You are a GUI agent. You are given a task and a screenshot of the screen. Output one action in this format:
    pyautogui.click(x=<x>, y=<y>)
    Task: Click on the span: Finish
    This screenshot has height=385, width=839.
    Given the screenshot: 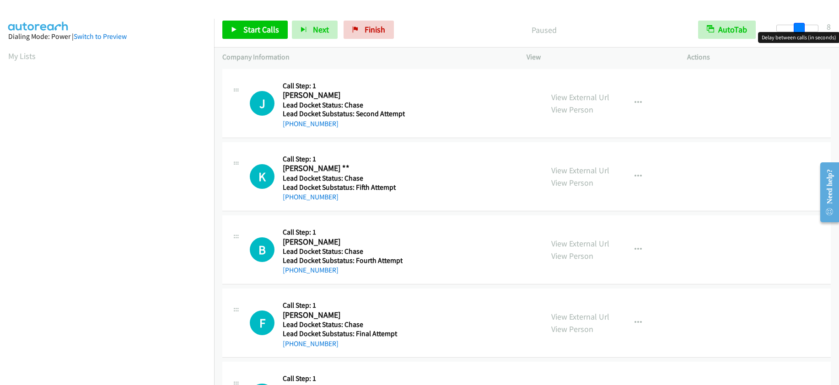 What is the action you would take?
    pyautogui.click(x=375, y=29)
    